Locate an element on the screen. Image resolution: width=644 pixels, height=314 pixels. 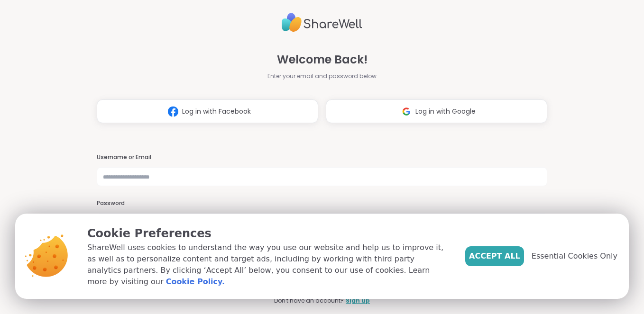
span: Essential Cookies Only is located at coordinates (575, 256).